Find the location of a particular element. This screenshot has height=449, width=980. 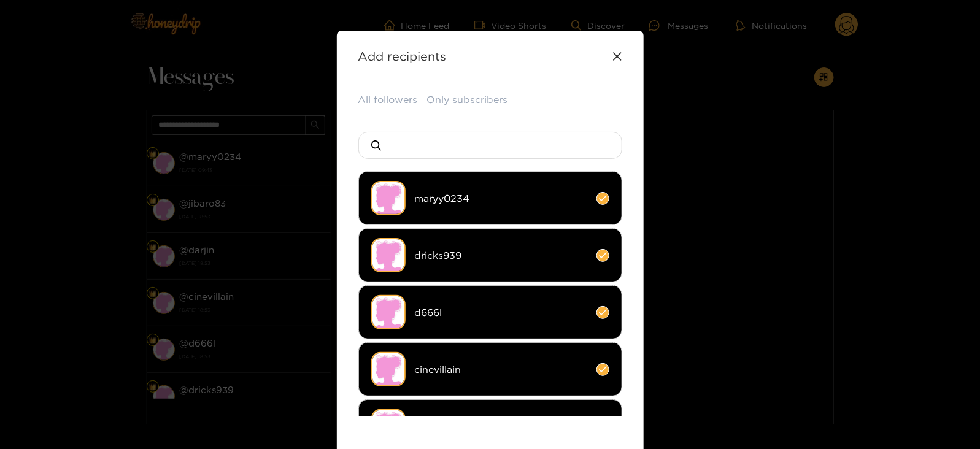

button: Only subscribers is located at coordinates (468, 99).